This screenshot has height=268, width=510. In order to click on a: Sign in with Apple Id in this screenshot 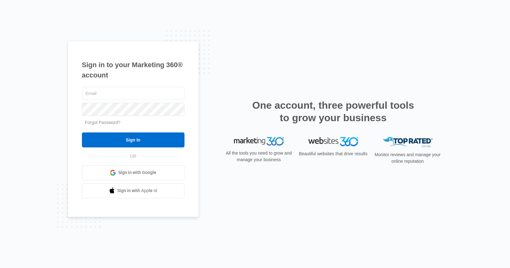, I will do `click(133, 191)`.